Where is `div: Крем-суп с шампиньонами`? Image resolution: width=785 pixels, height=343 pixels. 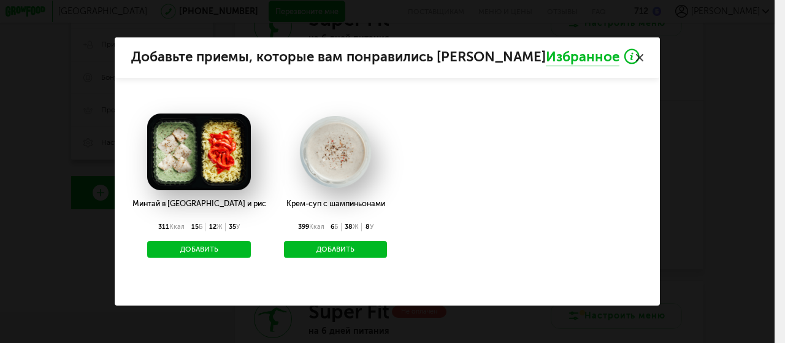
div: Крем-суп с шампиньонами is located at coordinates (335, 204).